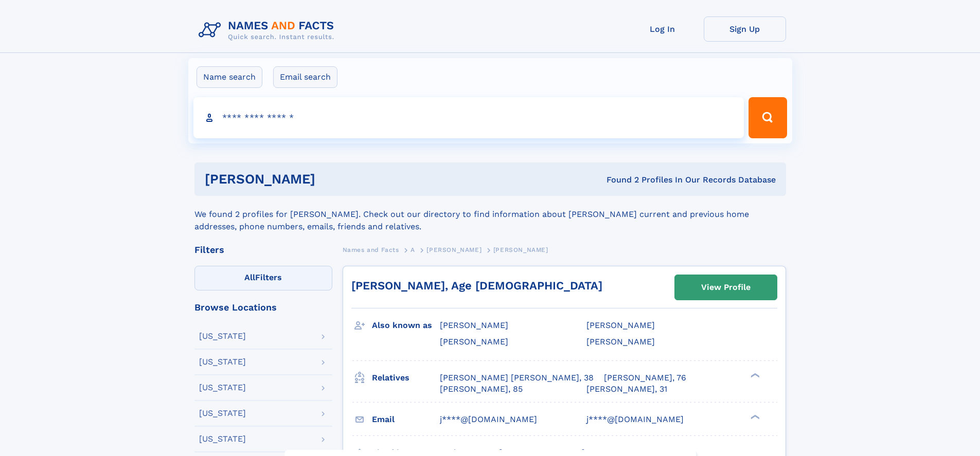 The image size is (980, 456). I want to click on h3: Relatives, so click(406, 378).